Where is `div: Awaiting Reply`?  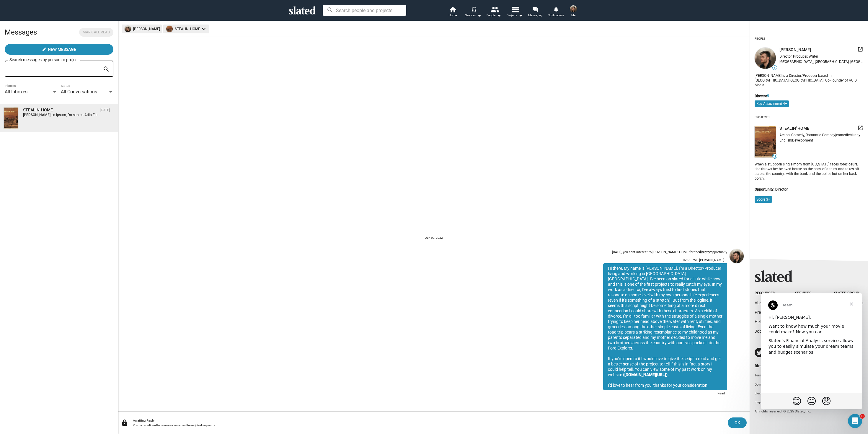 div: Awaiting Reply is located at coordinates (428, 420).